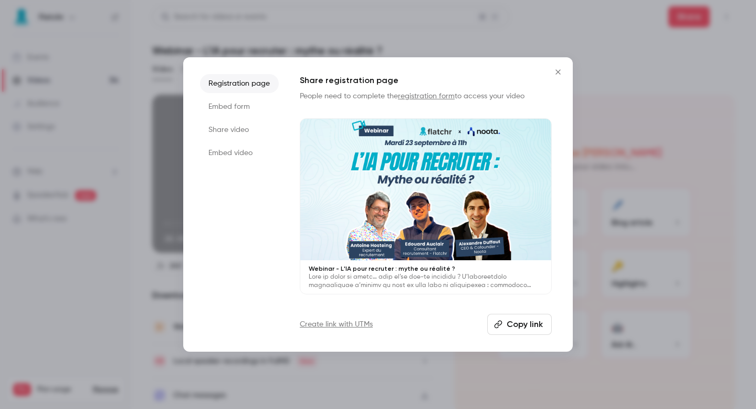  What do you see at coordinates (426, 206) in the screenshot?
I see `a: Webinar - L'IA pour recruter : mythe ou réalité ?Lore ip dolor si ametc… adip el’se doe-te incidi...` at bounding box center [426, 206].